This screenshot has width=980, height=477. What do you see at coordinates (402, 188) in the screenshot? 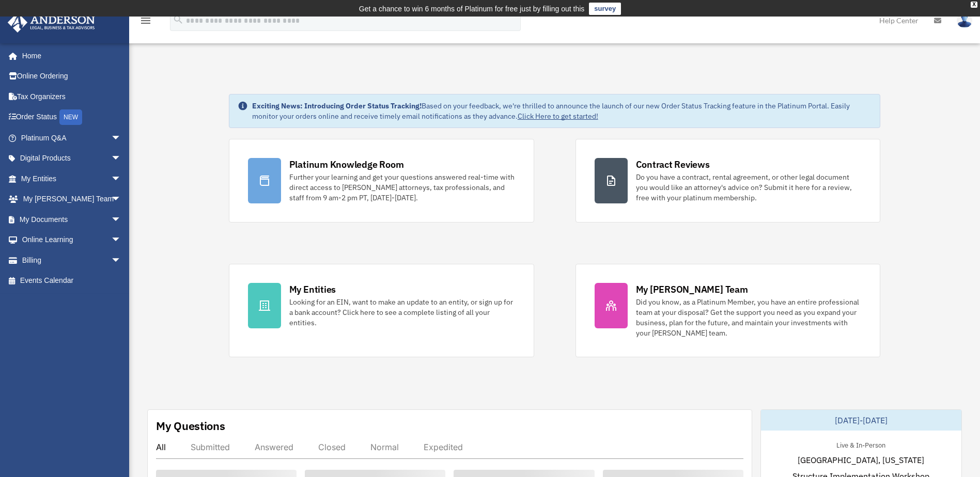
I see `div: Further your learning and get your questions answered real-time with direct access to [PERSON_NAM...` at bounding box center [402, 188].